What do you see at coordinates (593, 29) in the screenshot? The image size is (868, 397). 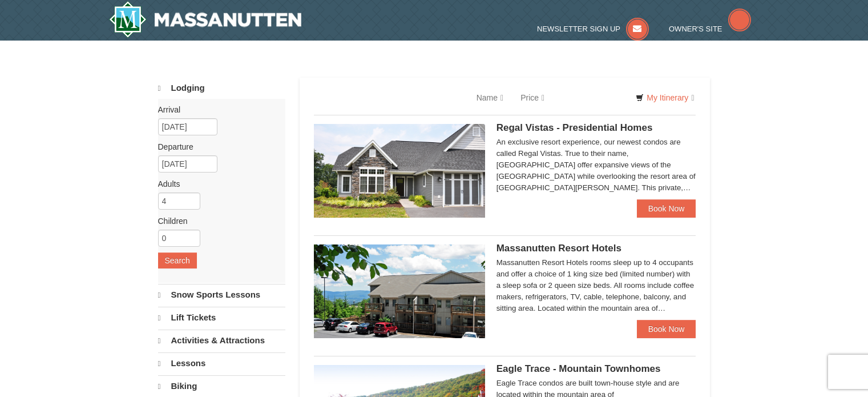 I see `a: Newsletter Sign Up` at bounding box center [593, 29].